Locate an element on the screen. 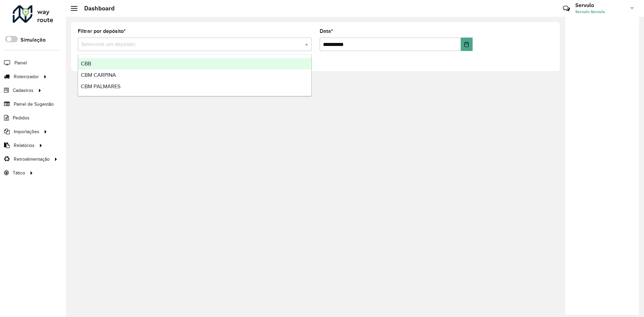 The height and width of the screenshot is (317, 644). label: Data is located at coordinates (326, 31).